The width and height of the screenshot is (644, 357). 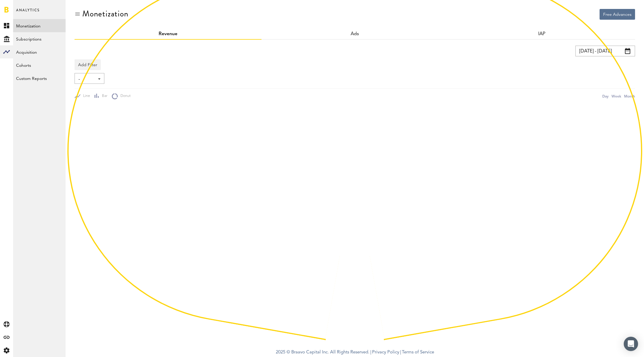 What do you see at coordinates (355, 34) in the screenshot?
I see `a: Ads` at bounding box center [355, 34].